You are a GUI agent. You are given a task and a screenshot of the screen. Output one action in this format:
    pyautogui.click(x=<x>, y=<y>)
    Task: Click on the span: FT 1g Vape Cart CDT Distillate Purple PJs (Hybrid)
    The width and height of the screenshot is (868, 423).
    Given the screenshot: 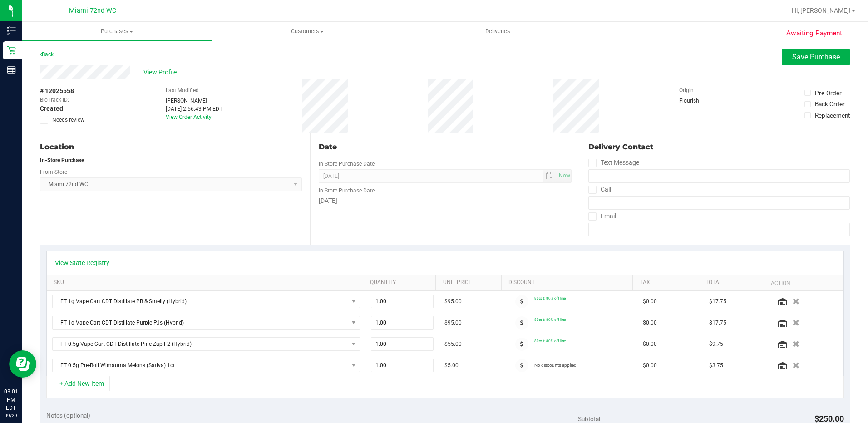 What is the action you would take?
    pyautogui.click(x=200, y=323)
    